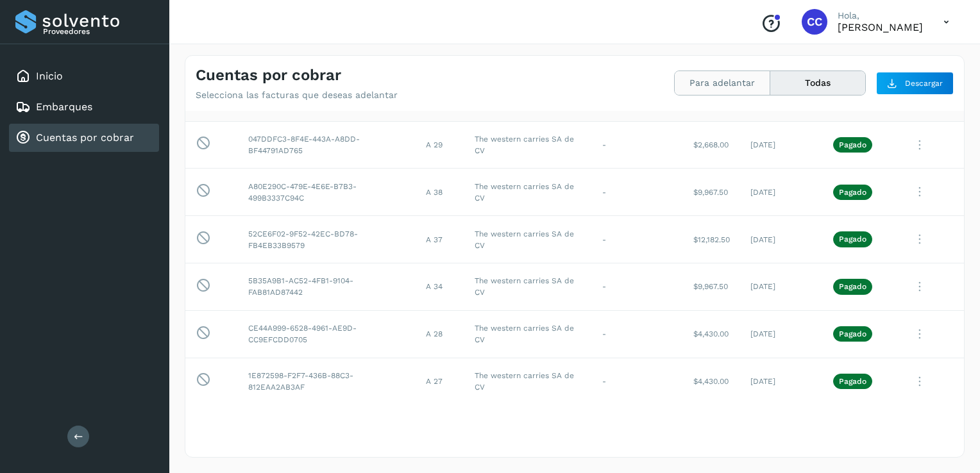  I want to click on div: Inicio, so click(84, 76).